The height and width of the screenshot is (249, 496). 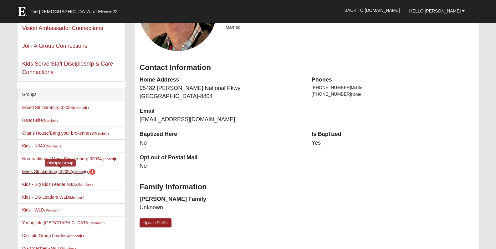 I want to click on a: Kids - DG Leaders WLD(Member ), so click(x=53, y=197).